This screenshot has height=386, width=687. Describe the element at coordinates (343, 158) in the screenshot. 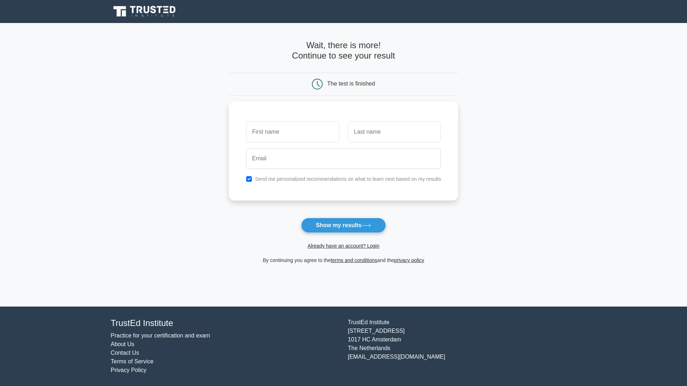

I see `input: Email` at that location.